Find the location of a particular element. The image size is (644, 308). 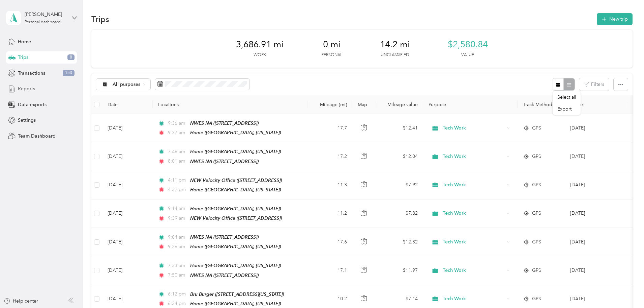

button: Filters is located at coordinates (594, 84).